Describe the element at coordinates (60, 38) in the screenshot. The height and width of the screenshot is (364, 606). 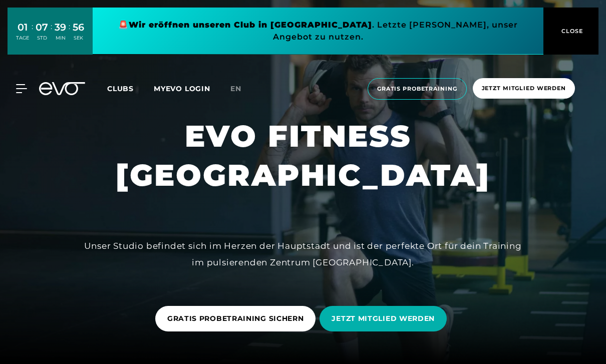
I see `div: MIN` at that location.